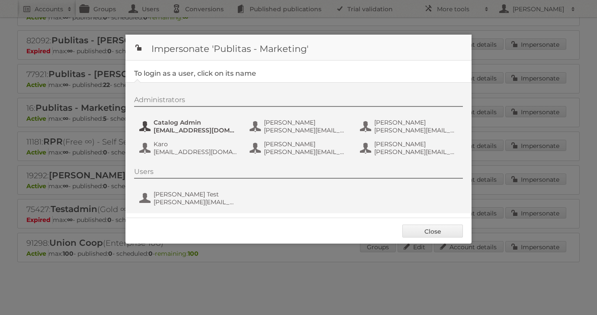  I want to click on span: Karo, so click(196, 144).